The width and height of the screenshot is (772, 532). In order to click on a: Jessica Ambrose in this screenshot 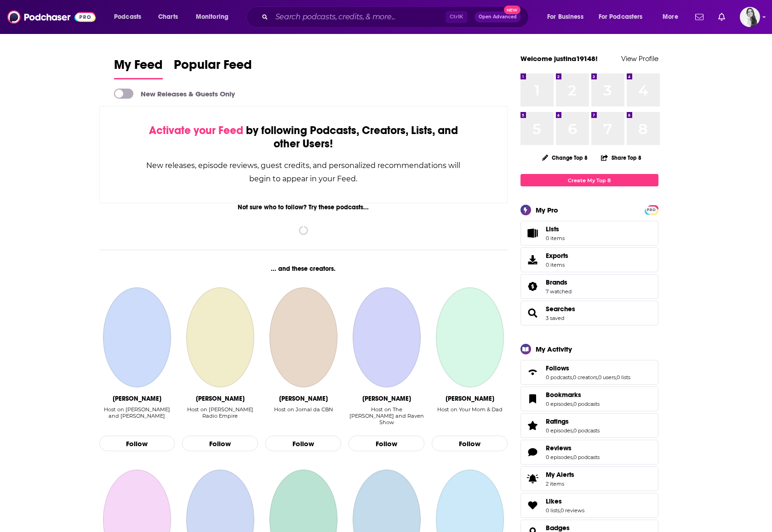, I will do `click(470, 337)`.